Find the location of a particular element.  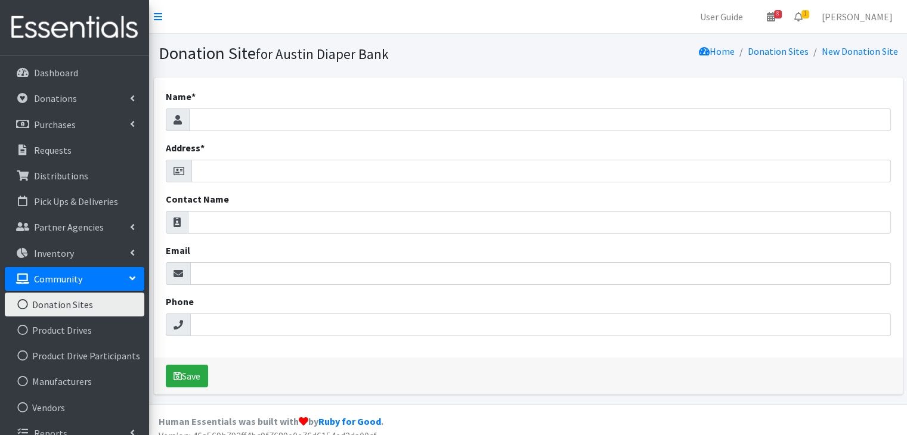

span: 8 is located at coordinates (777, 14).